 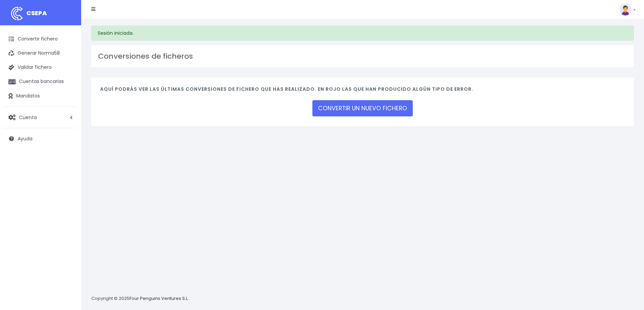 I want to click on a: Cuentas bancarias, so click(x=41, y=82).